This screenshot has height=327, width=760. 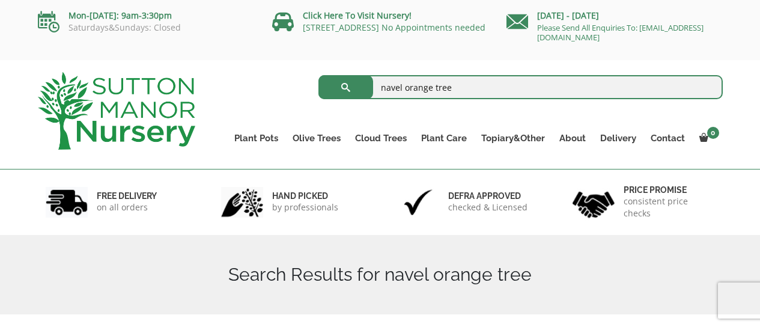 What do you see at coordinates (488, 196) in the screenshot?
I see `h6: Defra approved` at bounding box center [488, 196].